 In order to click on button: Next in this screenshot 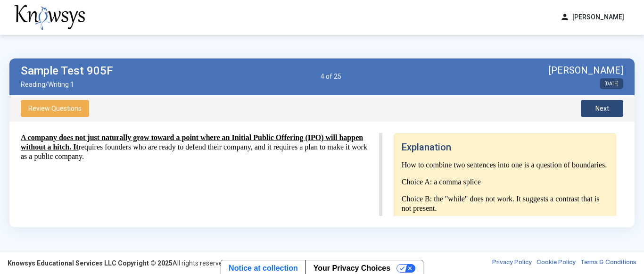, I will do `click(602, 108)`.